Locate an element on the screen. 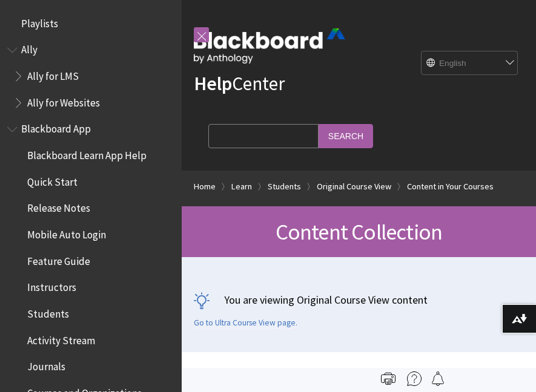 The width and height of the screenshot is (536, 392). nav: Book outline for Anthology Ally Help is located at coordinates (91, 76).